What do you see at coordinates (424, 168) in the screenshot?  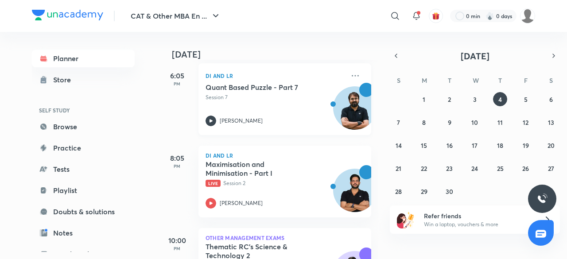 I see `button: September 22, 2025` at bounding box center [424, 168].